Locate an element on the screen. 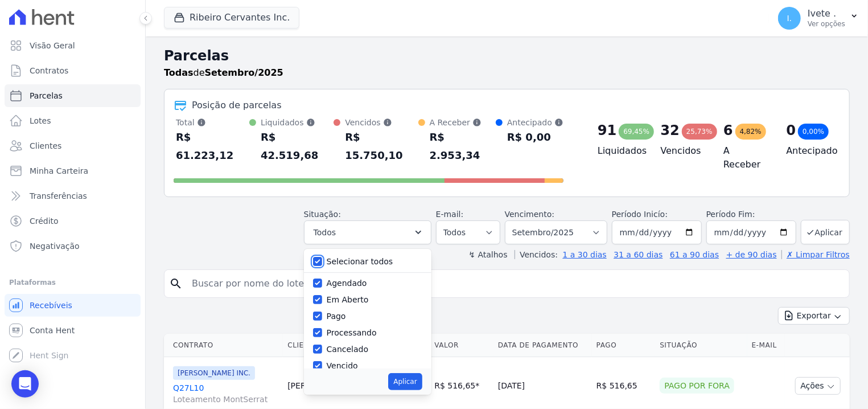  label: E-mail: is located at coordinates (449, 214).